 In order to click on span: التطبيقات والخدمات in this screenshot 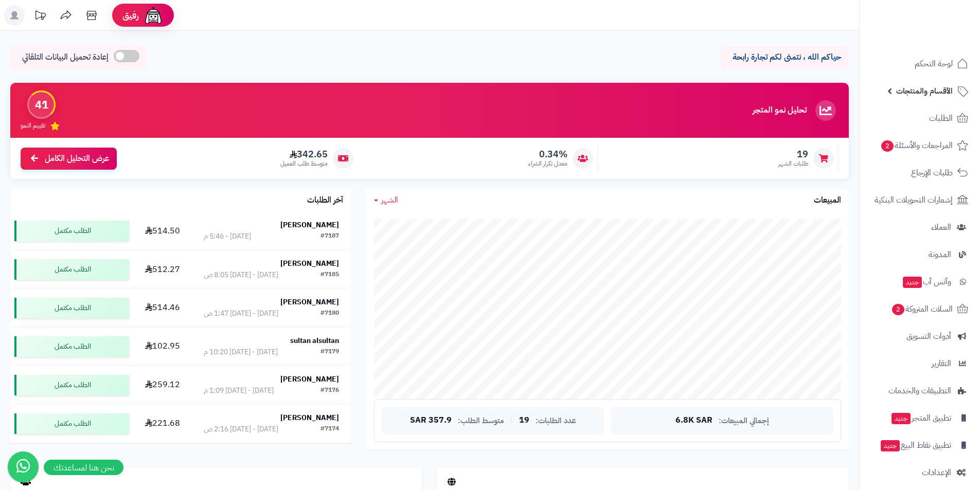, I will do `click(920, 391)`.